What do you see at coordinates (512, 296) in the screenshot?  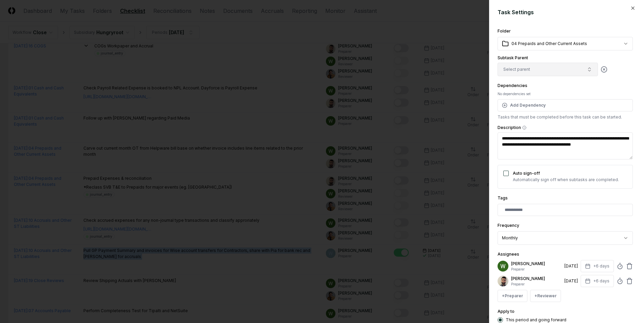 I see `button: +Preparer` at bounding box center [512, 296].